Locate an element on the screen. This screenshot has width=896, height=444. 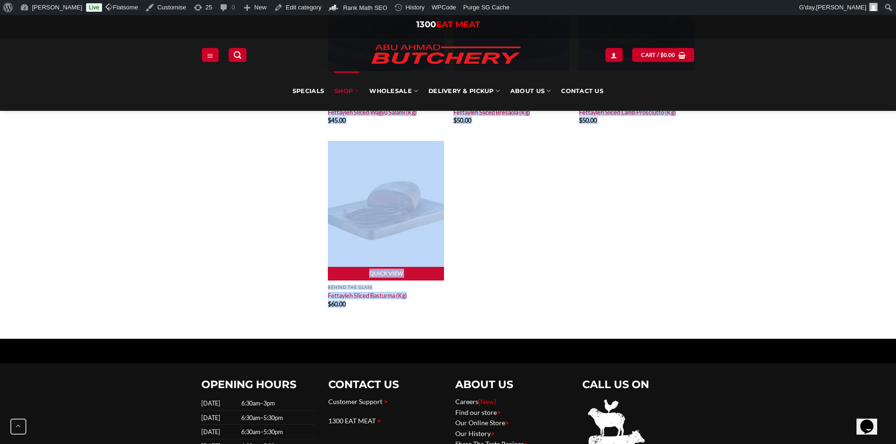
span: EAT MEAT is located at coordinates (458, 24).